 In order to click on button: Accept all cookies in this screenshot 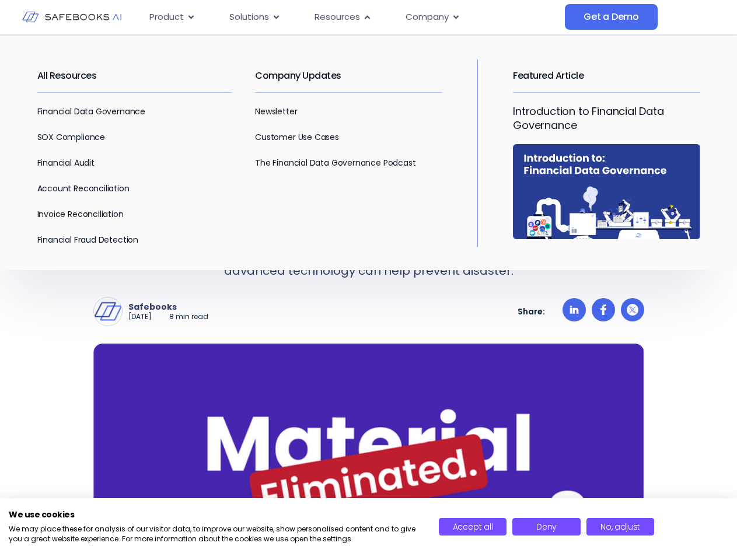, I will do `click(473, 527)`.